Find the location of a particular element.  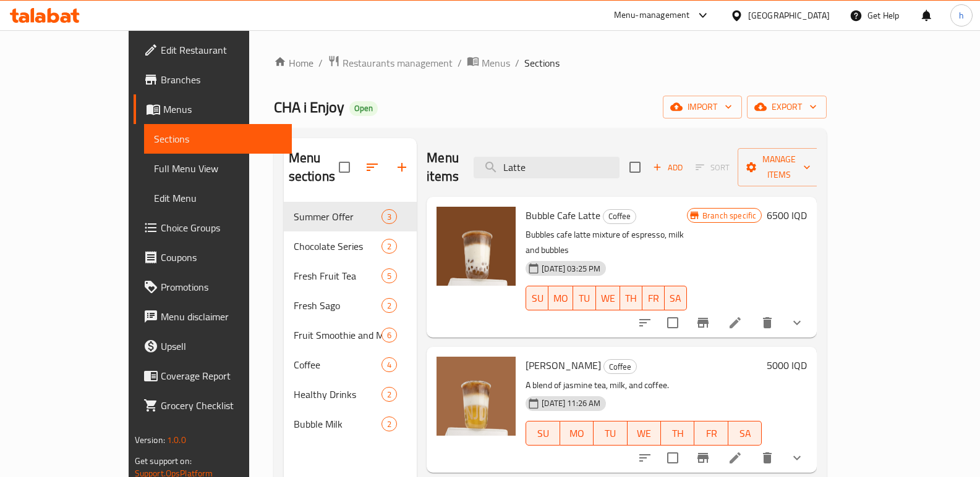

a: Sections is located at coordinates (218, 139).